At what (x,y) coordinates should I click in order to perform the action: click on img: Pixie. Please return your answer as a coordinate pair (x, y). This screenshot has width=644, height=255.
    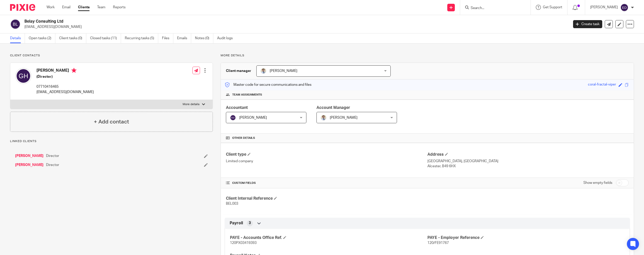
    Looking at the image, I should click on (23, 8).